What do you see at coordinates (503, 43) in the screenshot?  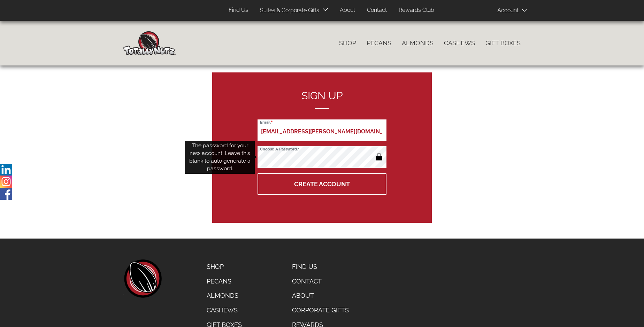 I see `a: Gift Boxes` at bounding box center [503, 43].